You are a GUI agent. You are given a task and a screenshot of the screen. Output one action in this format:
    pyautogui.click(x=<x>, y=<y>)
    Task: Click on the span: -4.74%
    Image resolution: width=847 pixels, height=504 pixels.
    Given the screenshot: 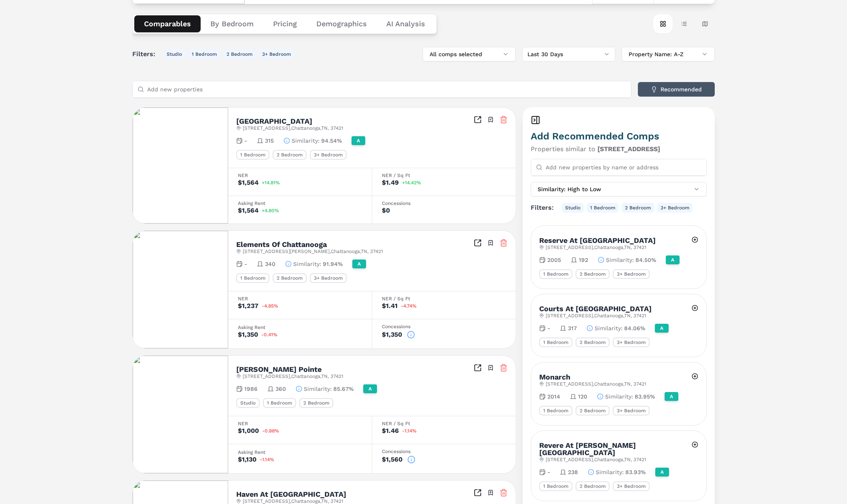 What is the action you would take?
    pyautogui.click(x=409, y=306)
    